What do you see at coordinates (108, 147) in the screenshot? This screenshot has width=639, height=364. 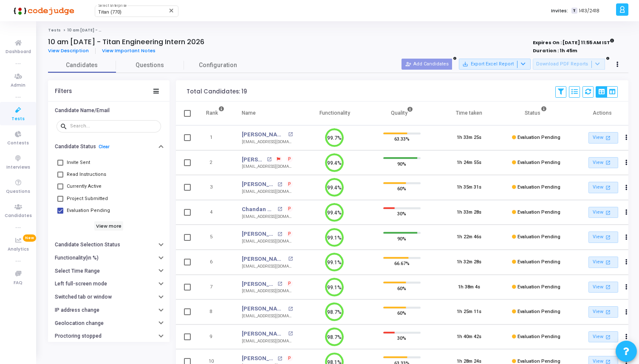 I see `button: Candidate StatusClear` at bounding box center [108, 147].